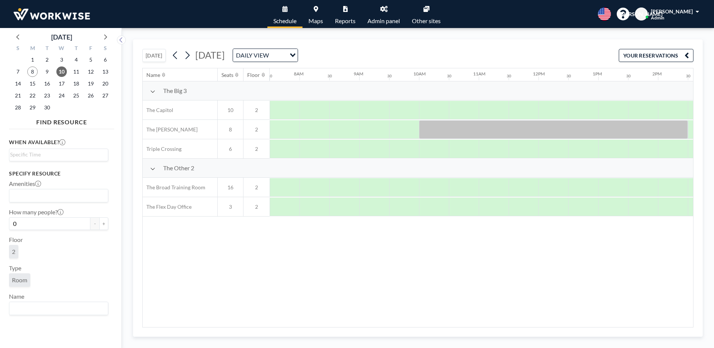 This screenshot has width=714, height=348. Describe the element at coordinates (345, 21) in the screenshot. I see `span: Reports` at that location.